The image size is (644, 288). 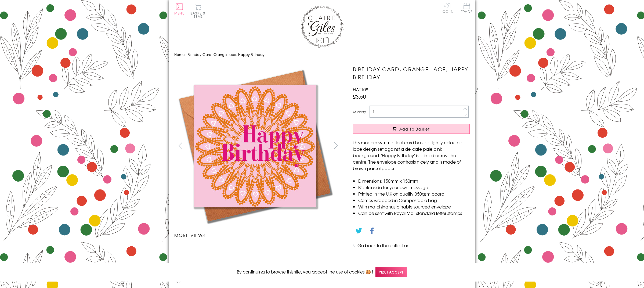 I want to click on span: Menu, so click(x=179, y=13).